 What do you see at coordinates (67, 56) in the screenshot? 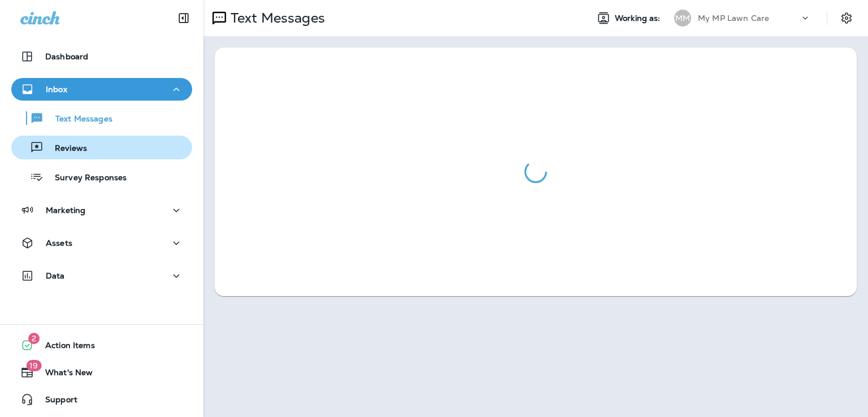
I see `p: Dashboard` at bounding box center [67, 56].